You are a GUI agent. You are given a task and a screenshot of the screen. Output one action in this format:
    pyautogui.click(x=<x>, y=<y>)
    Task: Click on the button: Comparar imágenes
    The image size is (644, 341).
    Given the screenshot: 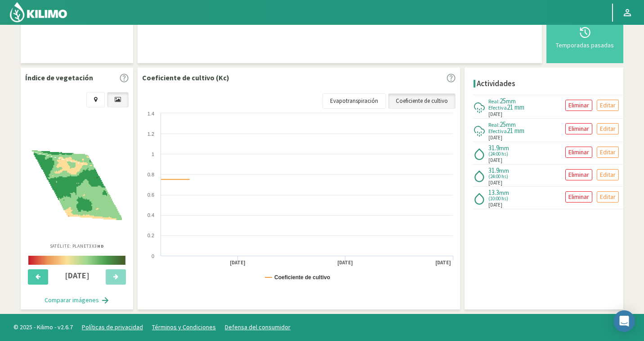 What is the action you would take?
    pyautogui.click(x=77, y=300)
    